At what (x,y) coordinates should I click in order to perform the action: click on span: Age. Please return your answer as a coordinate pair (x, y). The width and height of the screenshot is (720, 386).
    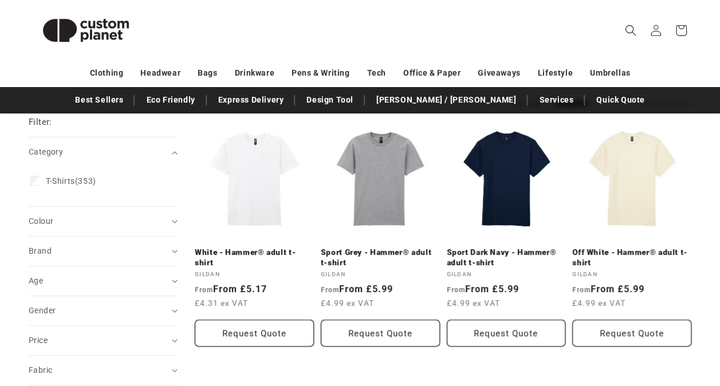
    Looking at the image, I should click on (36, 281).